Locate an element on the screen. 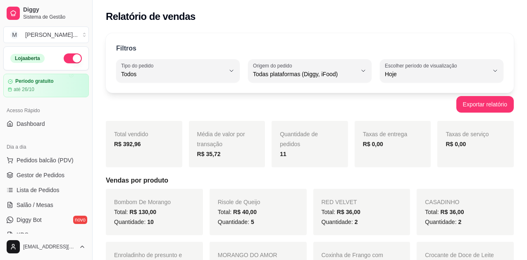  a: Diggy Botnovo is located at coordinates (46, 220).